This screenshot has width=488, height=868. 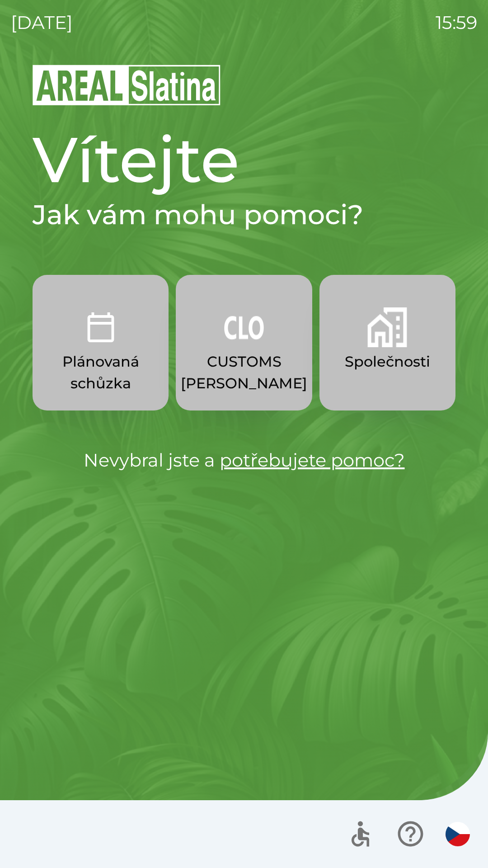 What do you see at coordinates (100, 372) in the screenshot?
I see `p: Plánovaná schůzka` at bounding box center [100, 372].